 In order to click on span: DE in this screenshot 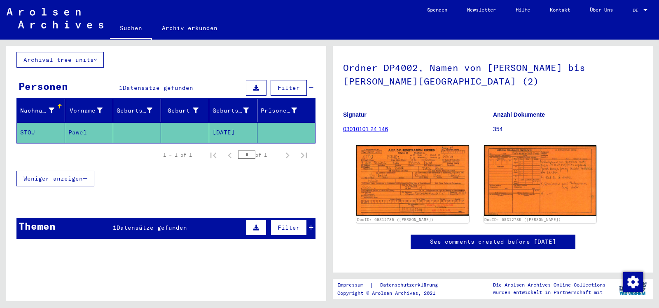, I will do `click(637, 10)`.